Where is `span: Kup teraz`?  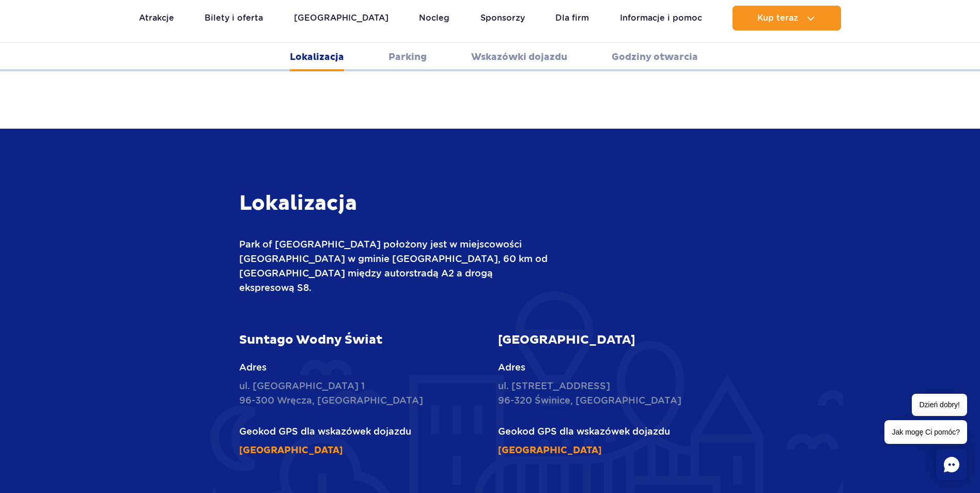
span: Kup teraz is located at coordinates (777, 18).